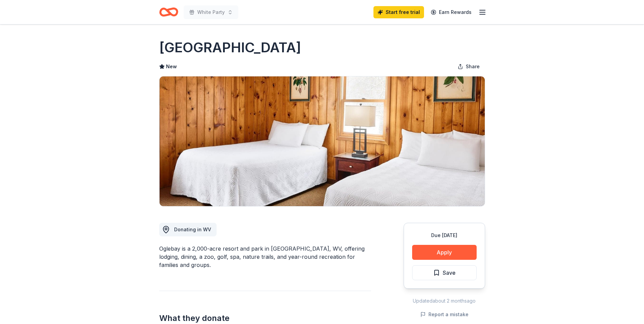  Describe the element at coordinates (469, 66) in the screenshot. I see `button: Share` at that location.